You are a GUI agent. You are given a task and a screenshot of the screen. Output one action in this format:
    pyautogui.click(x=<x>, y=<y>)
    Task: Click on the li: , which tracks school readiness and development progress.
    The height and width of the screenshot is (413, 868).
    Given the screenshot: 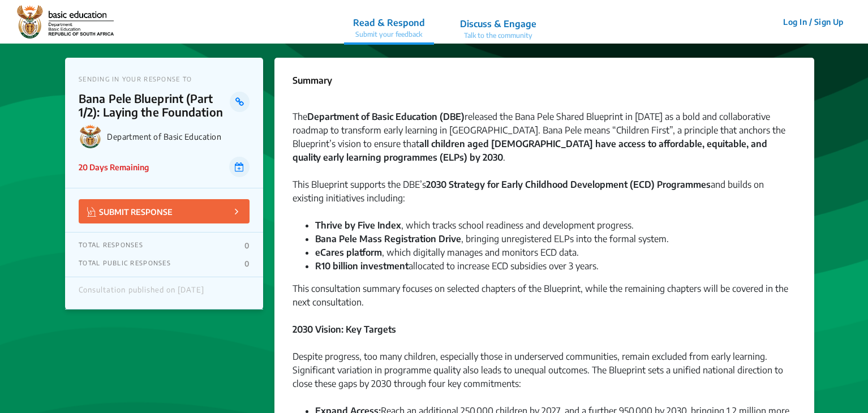 What is the action you would take?
    pyautogui.click(x=555, y=225)
    